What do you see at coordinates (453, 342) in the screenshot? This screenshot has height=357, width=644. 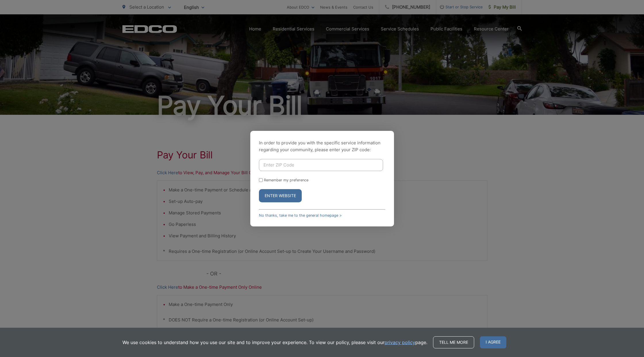 I see `a: Tell me more` at bounding box center [453, 342].